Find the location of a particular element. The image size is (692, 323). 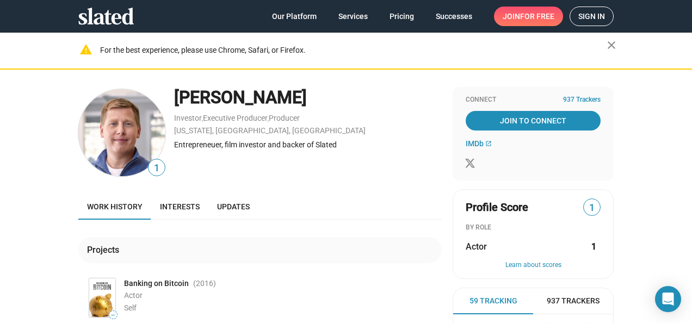

div: For the best experience, please use Chrome, Safari, or Firefox. is located at coordinates (354, 50).